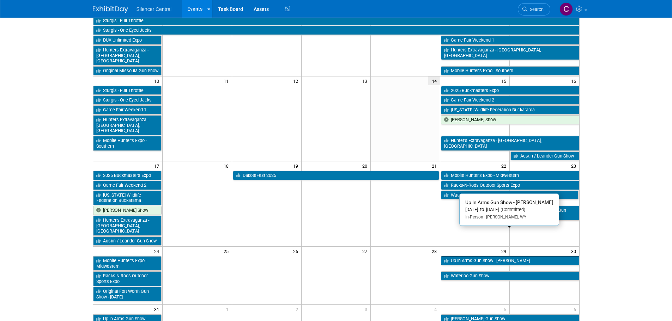  Describe the element at coordinates (297, 81) in the screenshot. I see `span: 12` at that location.